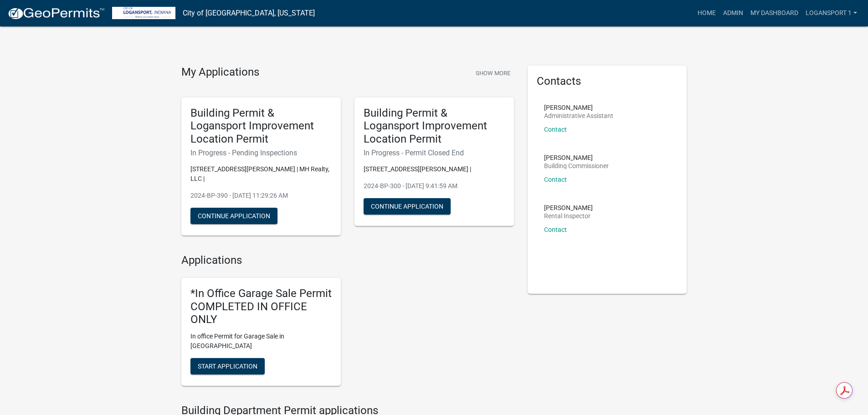 Image resolution: width=868 pixels, height=415 pixels. I want to click on h6: In Progress - Permit Closed End, so click(434, 153).